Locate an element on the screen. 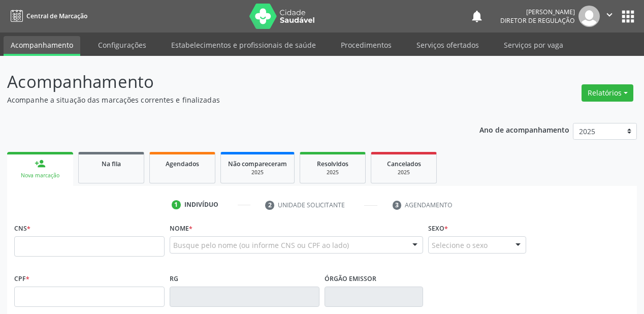  label: RG is located at coordinates (174, 278).